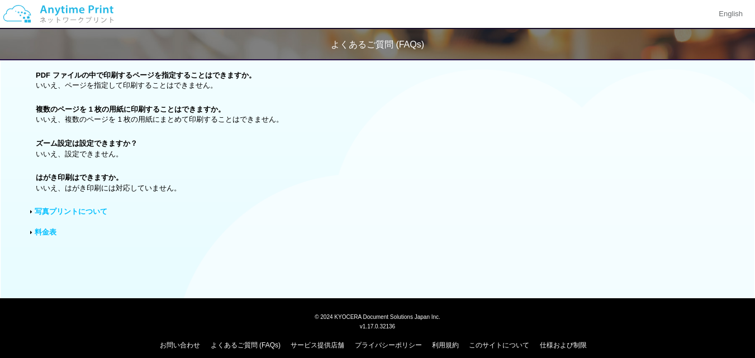 The image size is (755, 358). I want to click on a: 料金表, so click(45, 232).